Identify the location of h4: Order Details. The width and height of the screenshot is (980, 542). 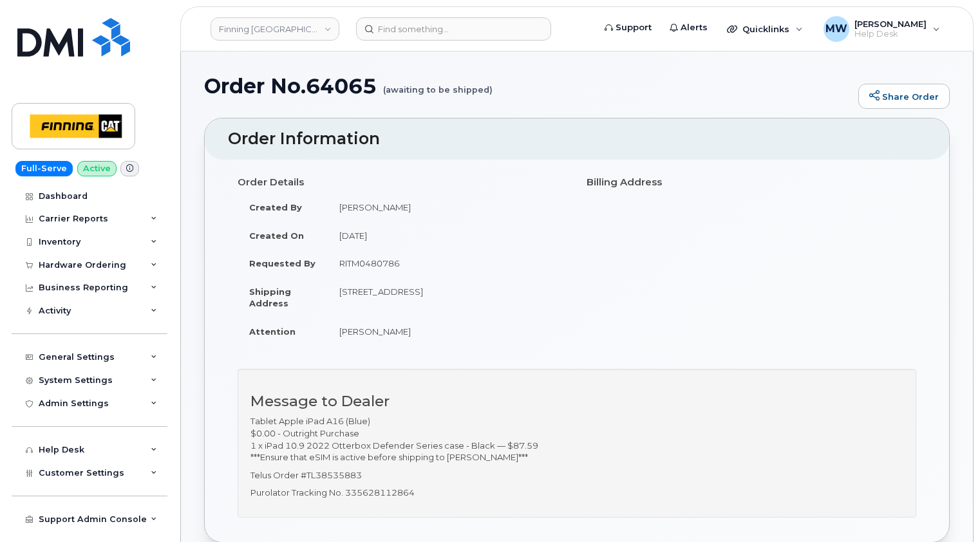
(403, 182).